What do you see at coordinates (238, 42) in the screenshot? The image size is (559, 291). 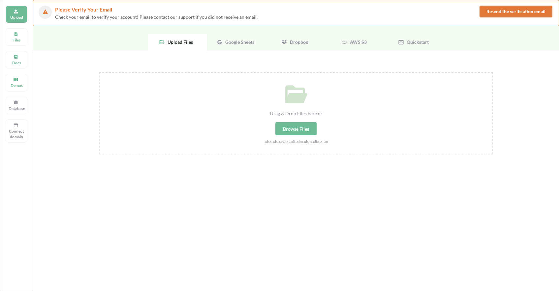 I see `span: Google Sheets` at bounding box center [238, 42].